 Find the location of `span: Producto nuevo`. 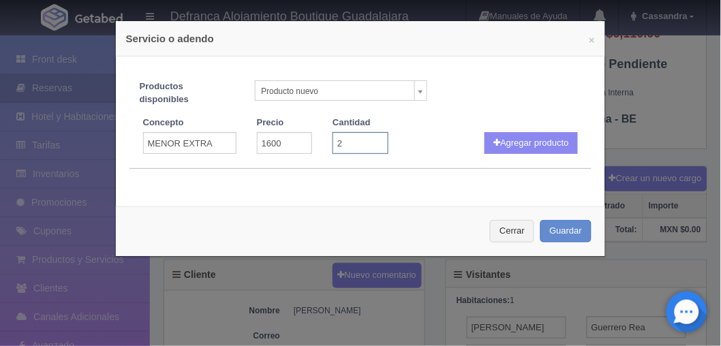

span: Producto nuevo is located at coordinates (335, 91).